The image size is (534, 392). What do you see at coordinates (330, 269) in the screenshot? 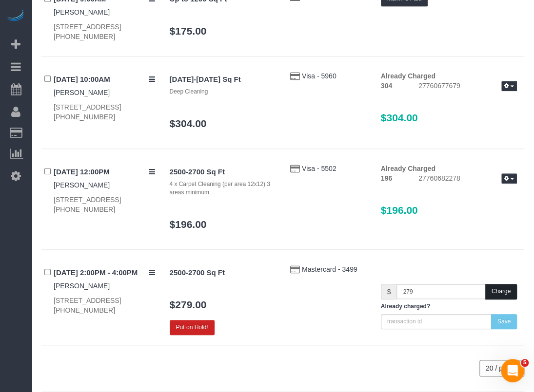
I see `a: Mastercard - 3499` at bounding box center [330, 269].